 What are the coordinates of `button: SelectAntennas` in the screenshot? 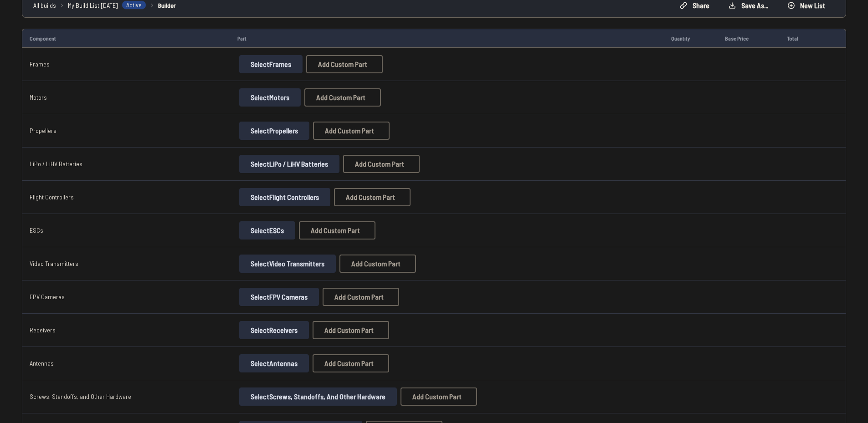 It's located at (274, 364).